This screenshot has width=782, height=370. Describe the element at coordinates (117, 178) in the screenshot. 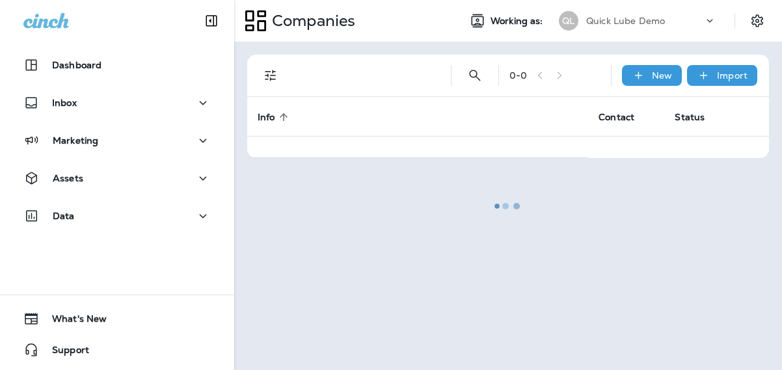

I see `button: Assets` at that location.